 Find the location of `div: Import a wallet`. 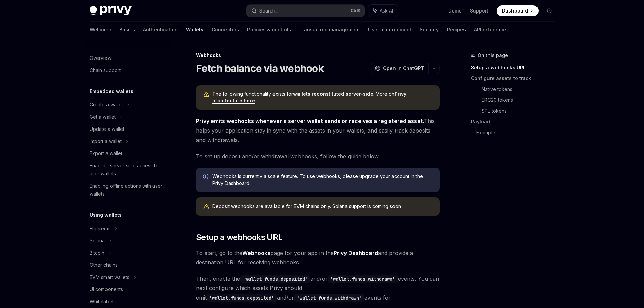

div: Import a wallet is located at coordinates (105, 141).